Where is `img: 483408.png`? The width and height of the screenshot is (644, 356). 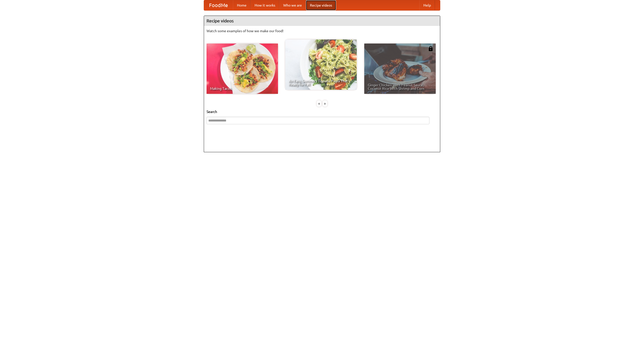 img: 483408.png is located at coordinates (431, 49).